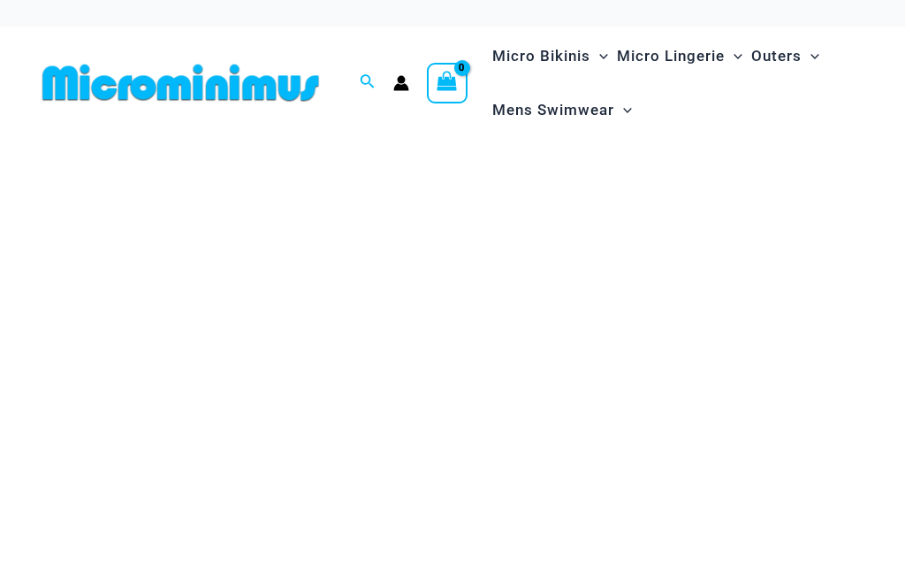 The image size is (905, 588). Describe the element at coordinates (401, 83) in the screenshot. I see `a: Account icon link` at that location.